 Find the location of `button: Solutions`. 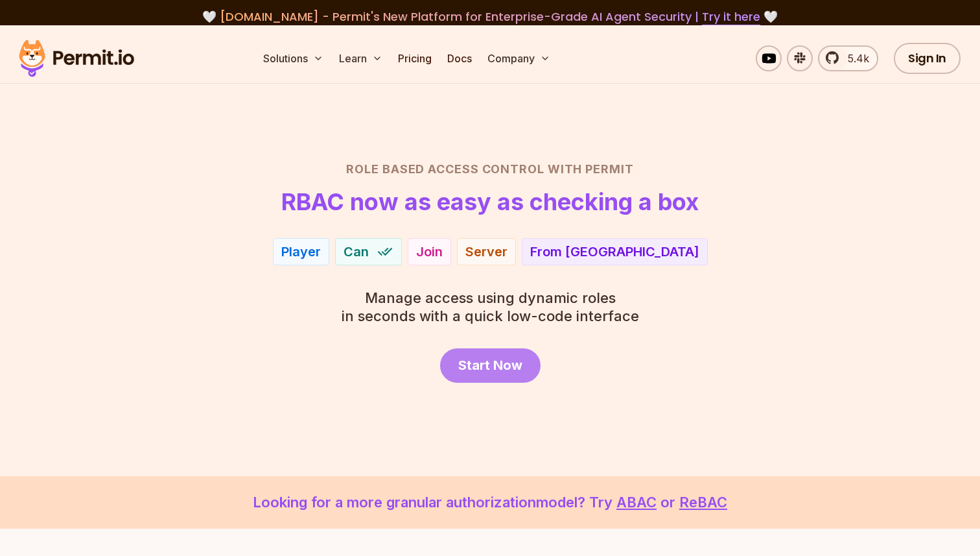

button: Solutions is located at coordinates (293, 58).